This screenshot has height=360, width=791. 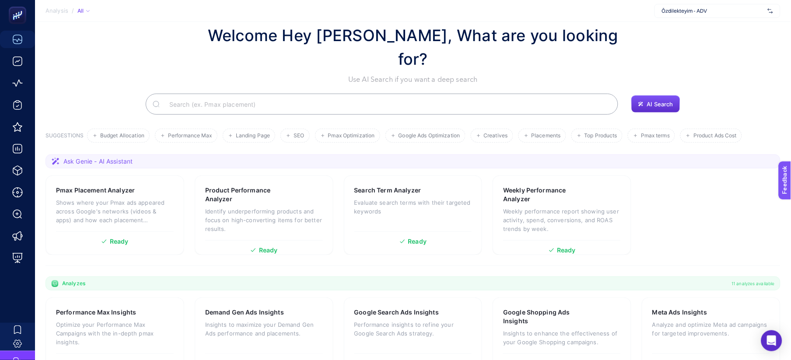 I want to click on p: Shows where your Pmax ads appeared across Google's networks (videos & apps) and how each placemen..., so click(x=115, y=211).